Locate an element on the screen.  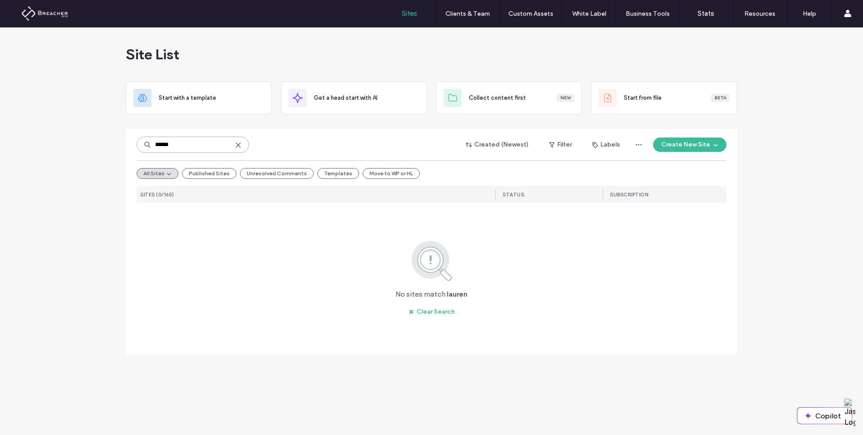
div: Start with a template is located at coordinates (199, 98).